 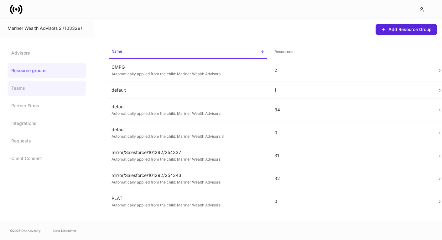 I want to click on div: PLAT, so click(x=188, y=198).